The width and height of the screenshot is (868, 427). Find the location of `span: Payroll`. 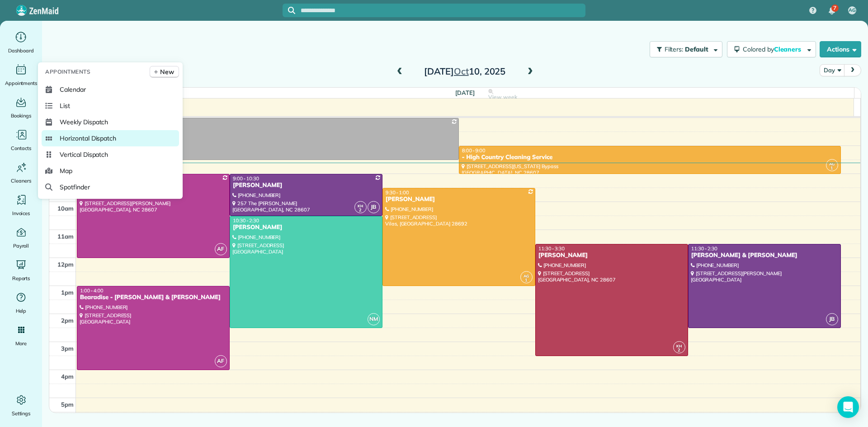

span: Payroll is located at coordinates (21, 246).